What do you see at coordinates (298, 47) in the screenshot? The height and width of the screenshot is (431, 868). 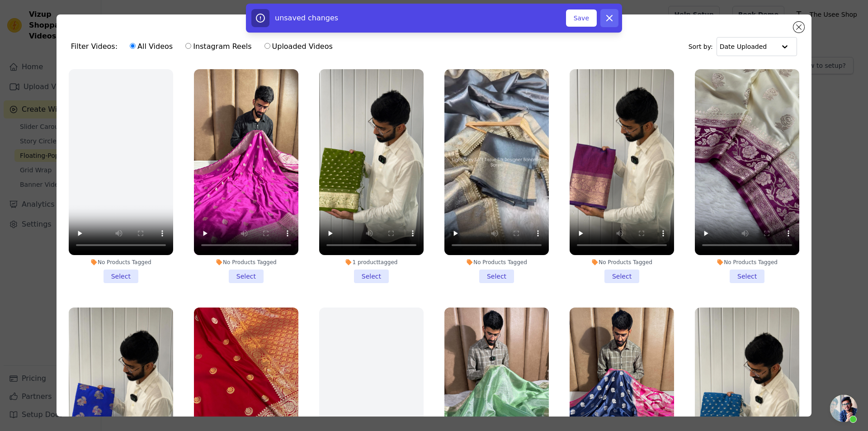 I see `label: Uploaded Videos` at bounding box center [298, 47].